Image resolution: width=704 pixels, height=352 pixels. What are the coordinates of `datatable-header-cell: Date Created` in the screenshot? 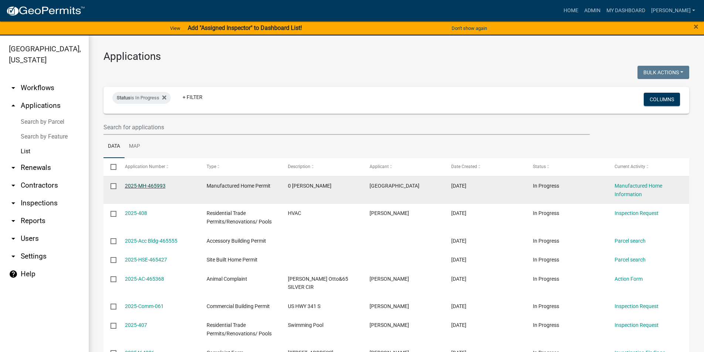 It's located at (485, 167).